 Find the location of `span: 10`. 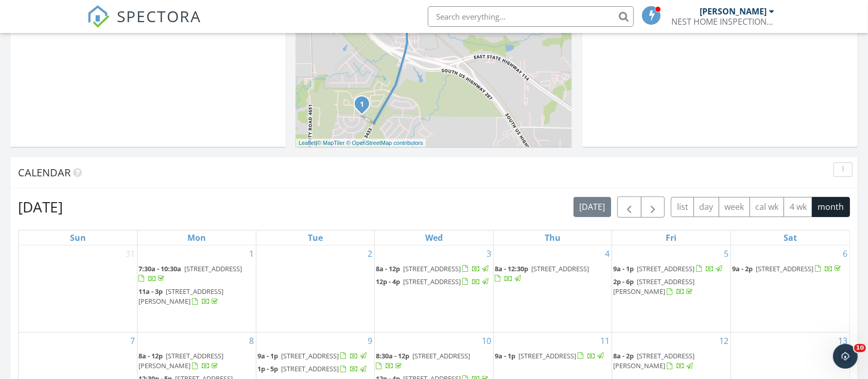

span: 10 is located at coordinates (860, 348).